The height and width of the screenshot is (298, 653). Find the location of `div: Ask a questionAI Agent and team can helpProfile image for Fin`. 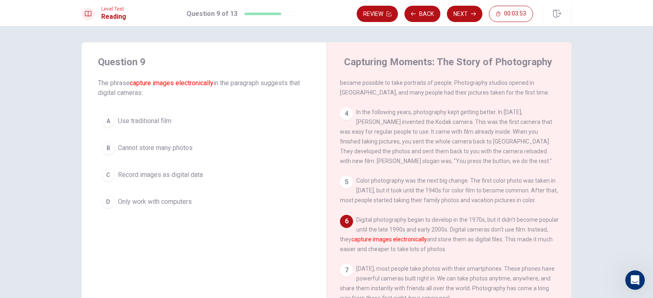

div: Ask a questionAI Agent and team can helpProfile image for Fin is located at coordinates (82, 154).